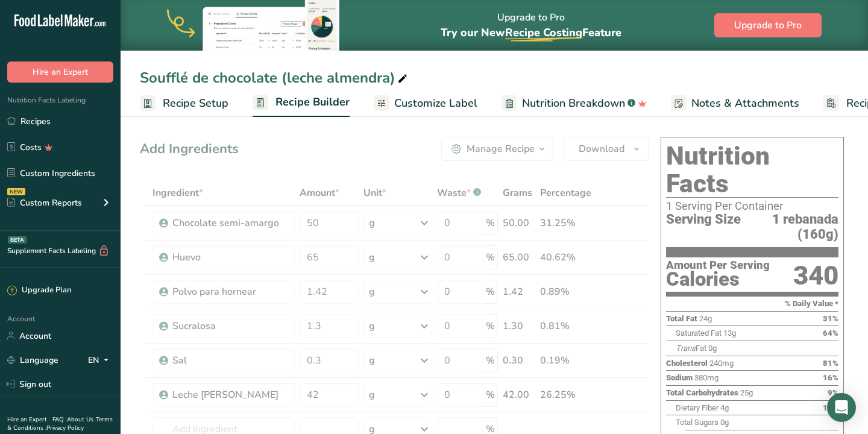 Image resolution: width=868 pixels, height=434 pixels. Describe the element at coordinates (745, 103) in the screenshot. I see `span: Notes & Attachments` at that location.